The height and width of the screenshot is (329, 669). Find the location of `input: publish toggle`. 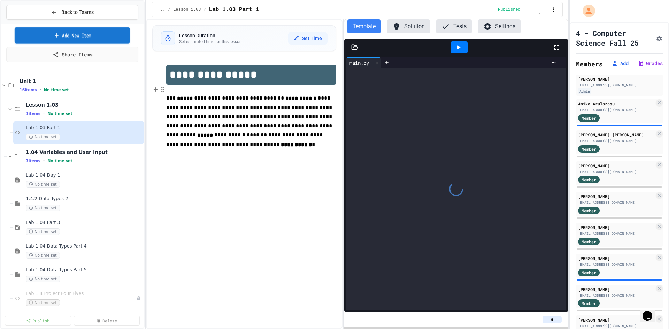

input: publish toggle is located at coordinates (536, 10).